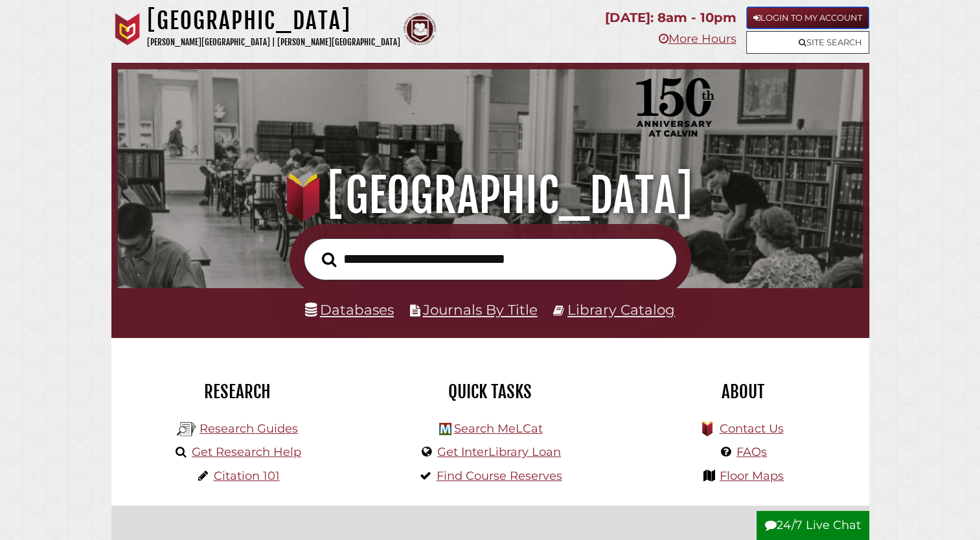 This screenshot has height=540, width=980. What do you see at coordinates (751, 476) in the screenshot?
I see `a: Floor Maps` at bounding box center [751, 476].